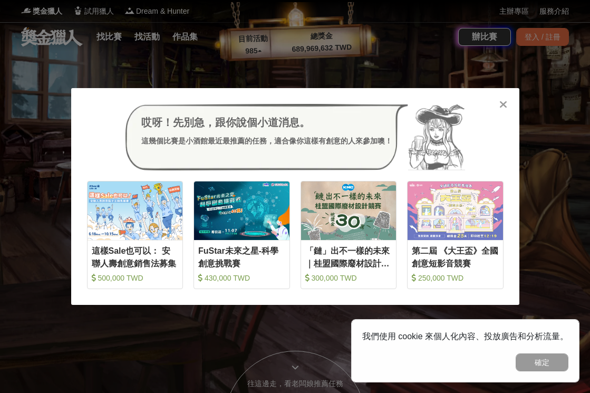  What do you see at coordinates (242, 235) in the screenshot?
I see `a: Cover ImageFuStar未來之星-科學創意挑戰賽 430,000 TWD` at bounding box center [242, 235].